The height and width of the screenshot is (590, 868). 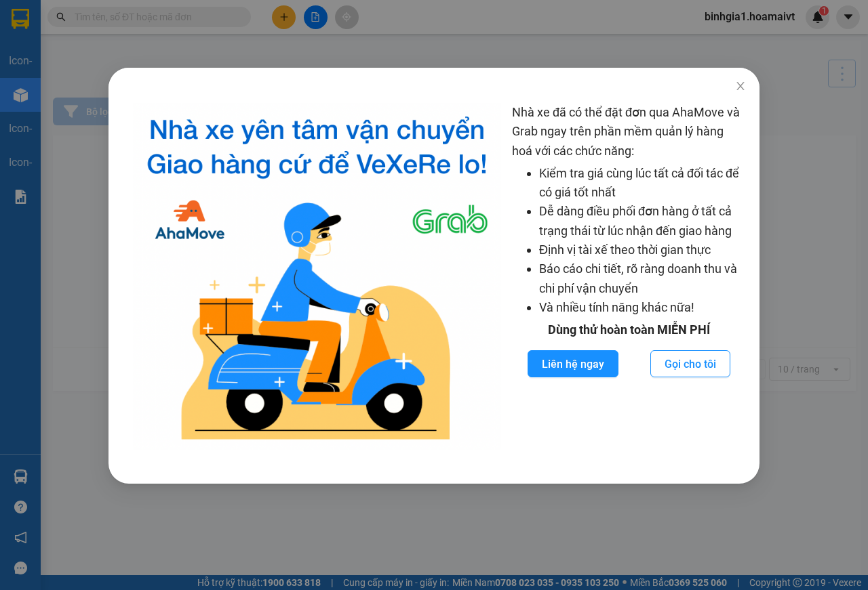 What do you see at coordinates (573, 364) in the screenshot?
I see `span: Liên hệ ngay` at bounding box center [573, 364].